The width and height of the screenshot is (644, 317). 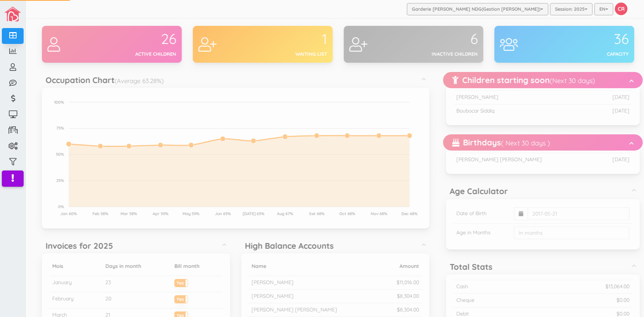 I want to click on h5: High Balance Accounts, so click(x=286, y=246).